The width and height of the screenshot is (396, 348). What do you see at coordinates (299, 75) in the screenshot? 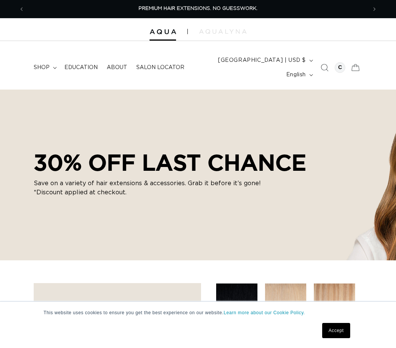
I see `button: English` at bounding box center [299, 75].